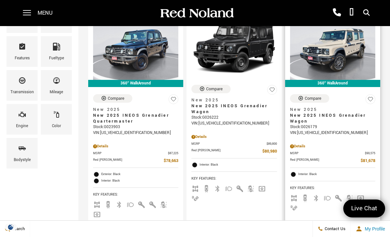 The image size is (390, 237). I want to click on span: $87,225, so click(173, 153).